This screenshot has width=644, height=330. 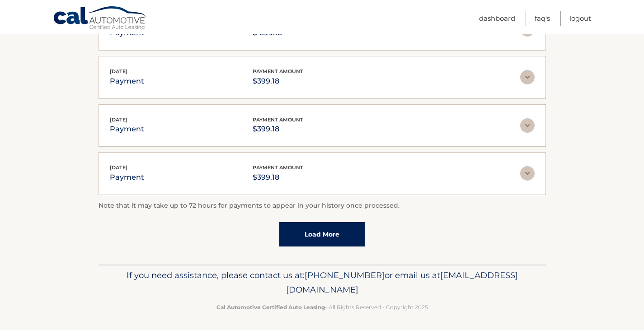 I want to click on p: If you need assistance, please contact us at: or email us at, so click(x=322, y=283).